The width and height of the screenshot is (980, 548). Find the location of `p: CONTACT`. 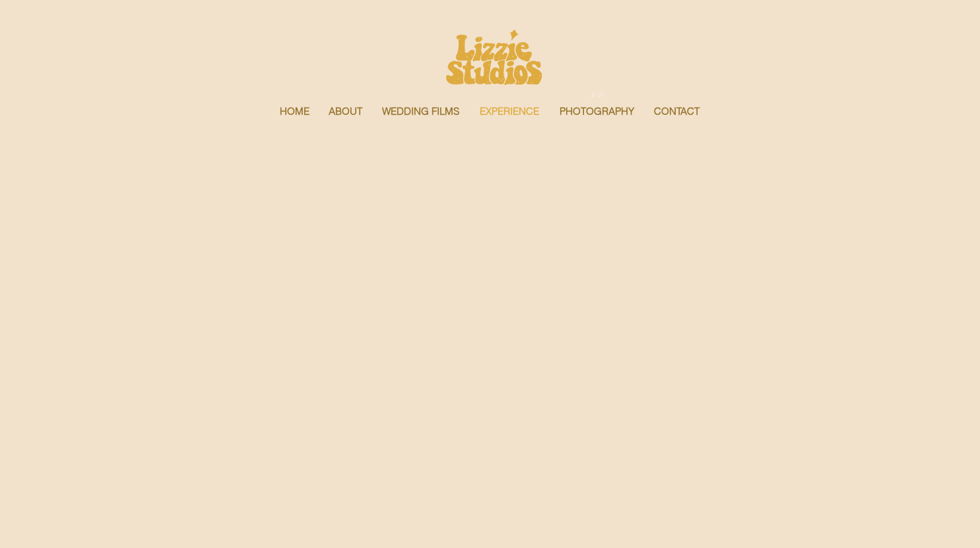

p: CONTACT is located at coordinates (676, 112).